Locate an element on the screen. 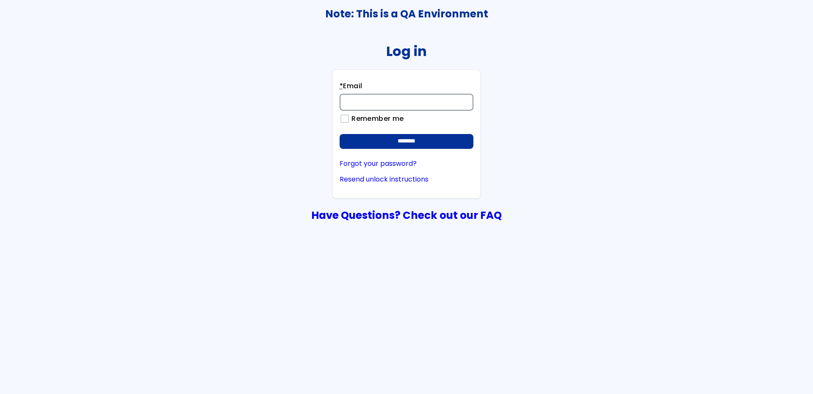 The width and height of the screenshot is (813, 394). keeper-lock: Open Keeper Popup is located at coordinates (465, 102).